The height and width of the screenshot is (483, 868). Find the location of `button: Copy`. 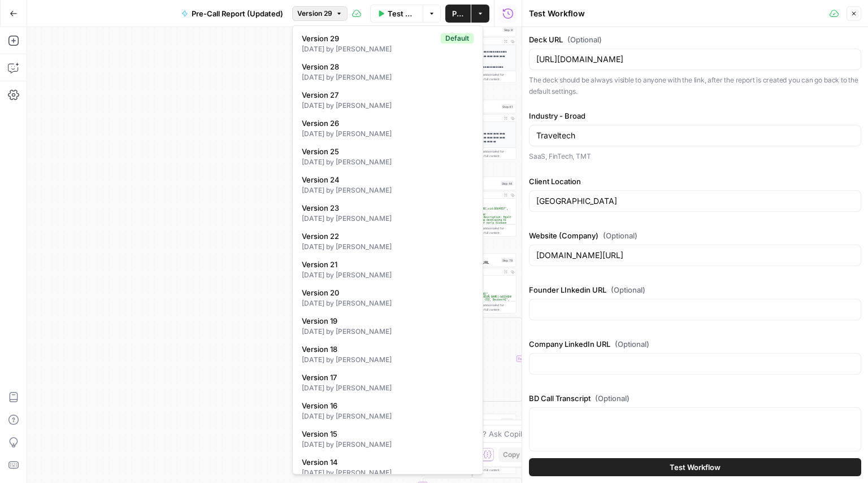

button: Copy is located at coordinates (512, 455).